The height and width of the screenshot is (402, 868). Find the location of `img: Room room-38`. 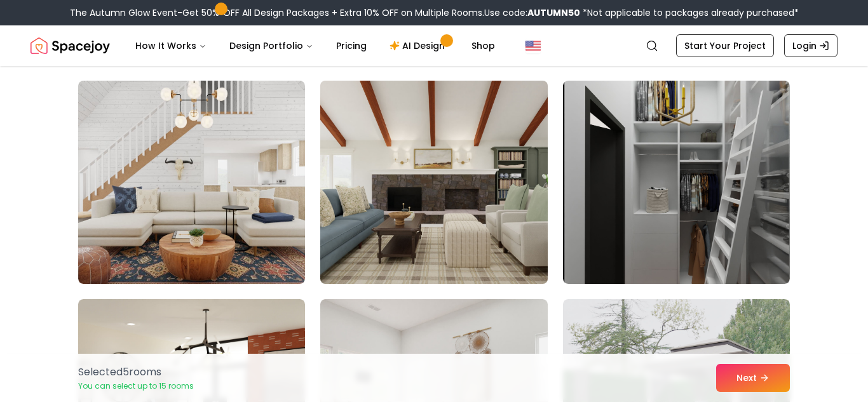

img: Room room-38 is located at coordinates (433, 182).